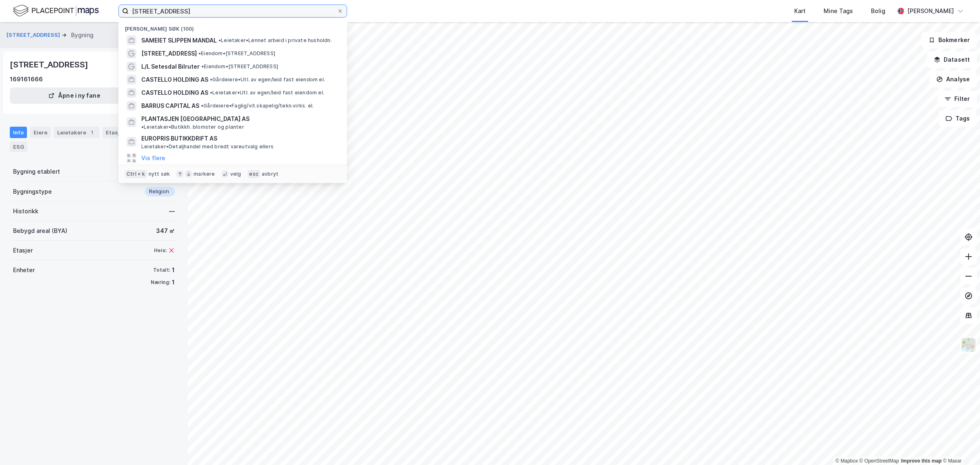  Describe the element at coordinates (258, 106) in the screenshot. I see `span: Gårdeiere • Faglig/vit.skapelig/tekn.virks. el.` at that location.